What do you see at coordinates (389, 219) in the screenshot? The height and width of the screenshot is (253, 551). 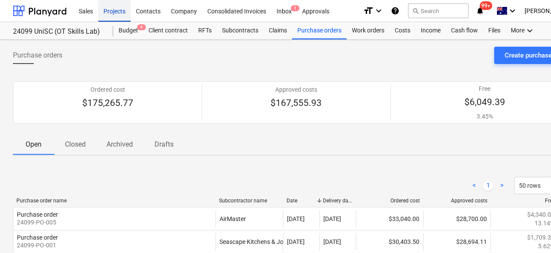 I see `div: $33,040.00` at bounding box center [389, 219].